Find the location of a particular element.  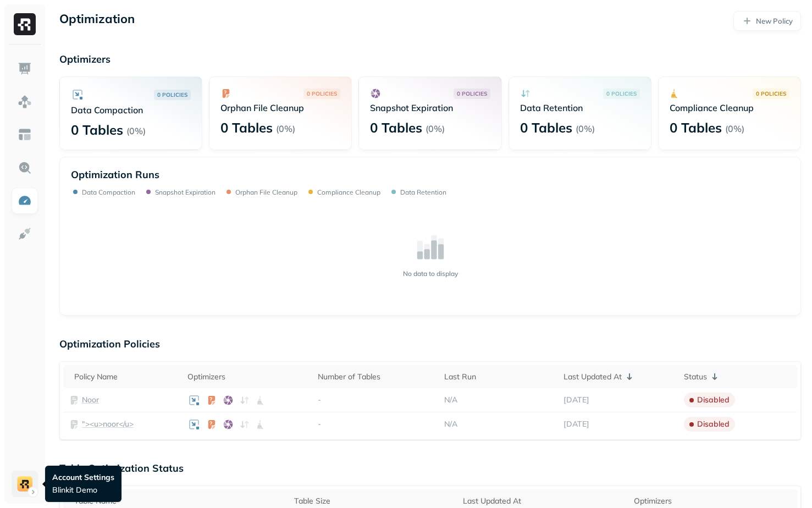

p: Account Settings is located at coordinates (83, 477).